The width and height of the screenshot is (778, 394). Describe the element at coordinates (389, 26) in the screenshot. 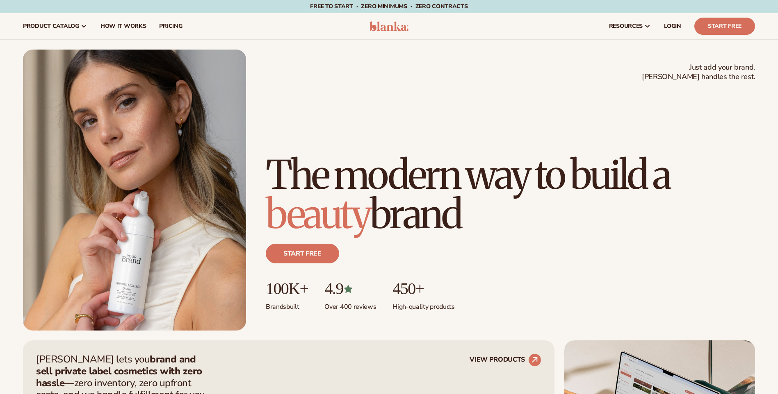

I see `img: logo` at that location.